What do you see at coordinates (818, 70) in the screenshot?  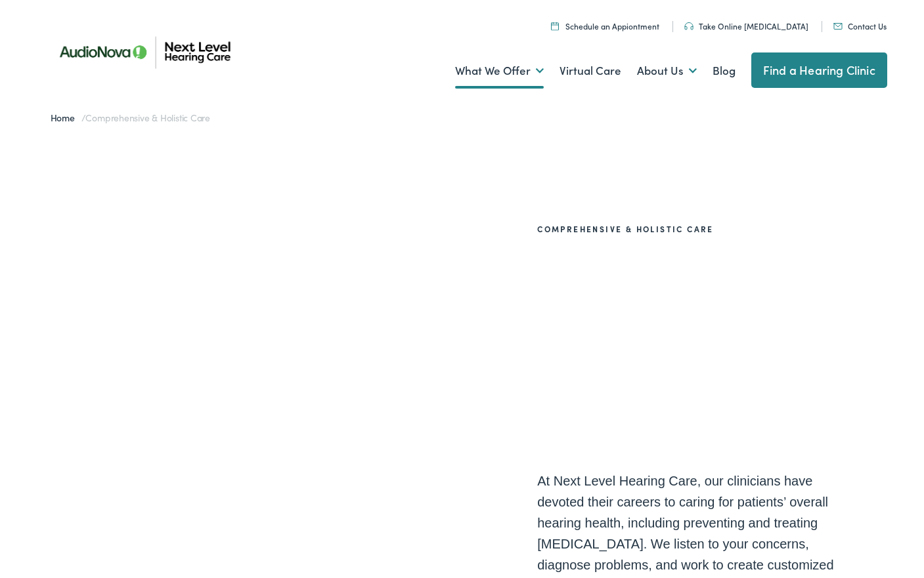 I see `a: Find a Hearing Clinic` at bounding box center [818, 70].